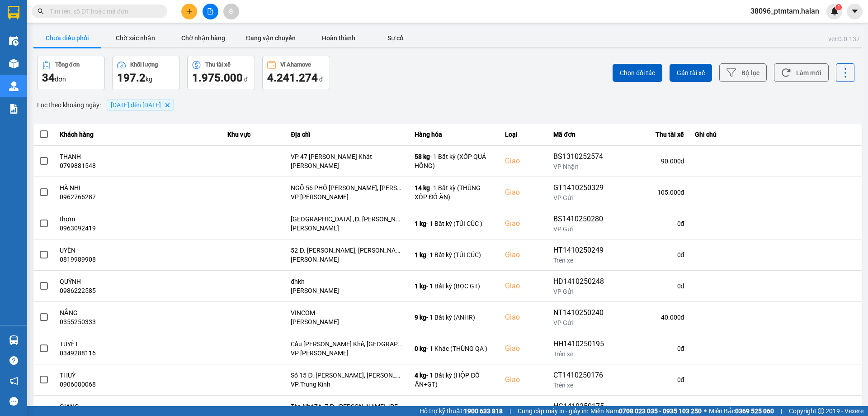  Describe the element at coordinates (203, 38) in the screenshot. I see `button: Chờ nhận hàng` at that location.